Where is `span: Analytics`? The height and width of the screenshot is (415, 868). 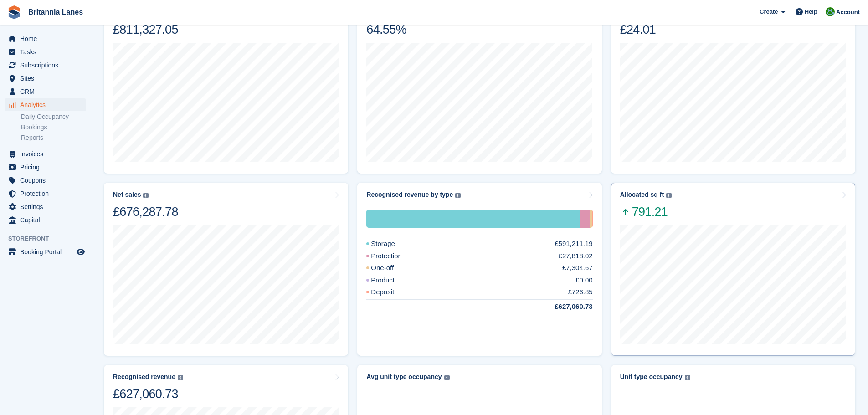
span: Analytics is located at coordinates (47, 105).